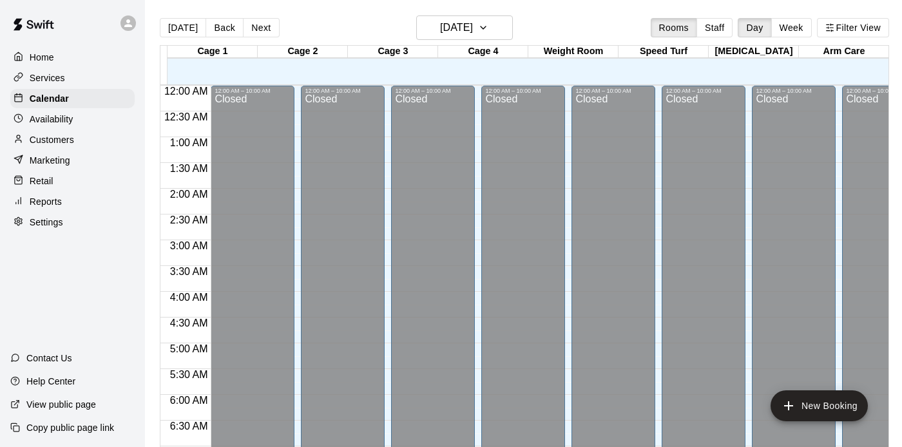 This screenshot has width=902, height=447. What do you see at coordinates (72, 140) in the screenshot?
I see `a: Customers` at bounding box center [72, 140].